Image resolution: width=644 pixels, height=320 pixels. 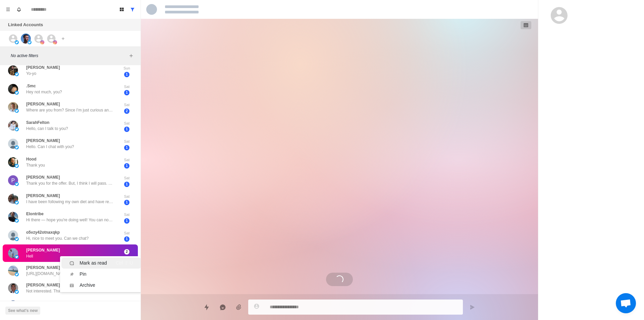 I want to click on button: Reply with AI, so click(x=223, y=307).